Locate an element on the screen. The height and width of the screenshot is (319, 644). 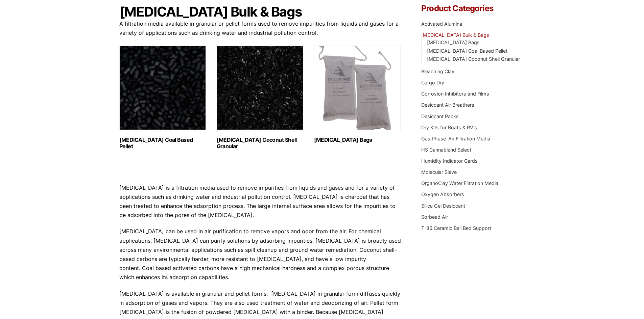
a: Bleaching Clay is located at coordinates (438, 71).